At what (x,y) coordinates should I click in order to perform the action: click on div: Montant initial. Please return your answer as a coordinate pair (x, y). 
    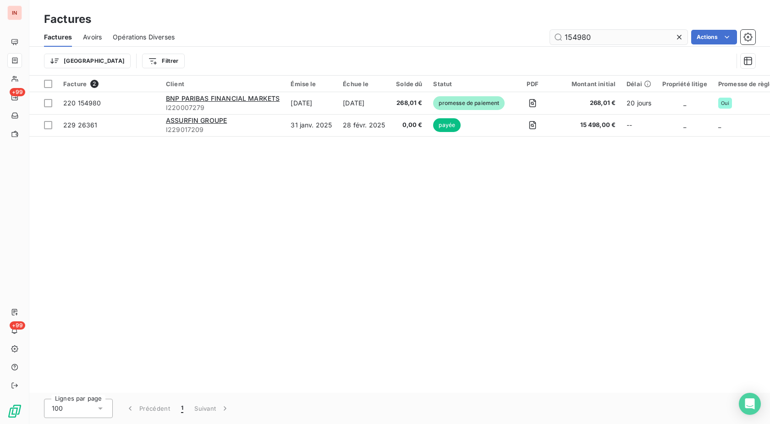
    Looking at the image, I should click on (588, 84).